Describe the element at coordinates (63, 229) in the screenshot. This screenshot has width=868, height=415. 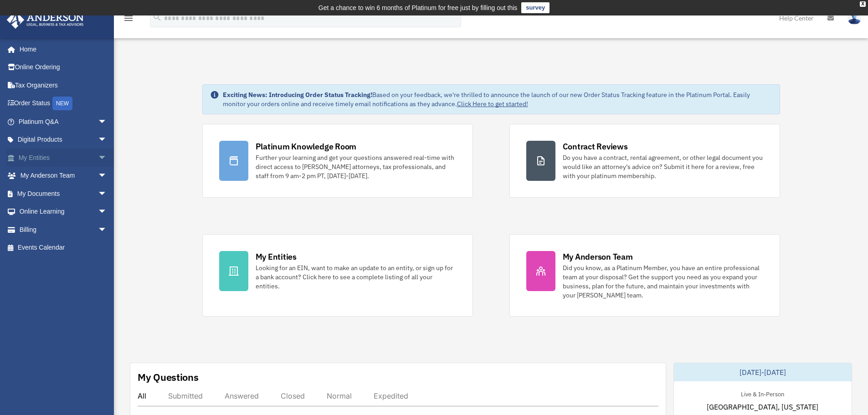
I see `a: Billingarrow_drop_down` at that location.